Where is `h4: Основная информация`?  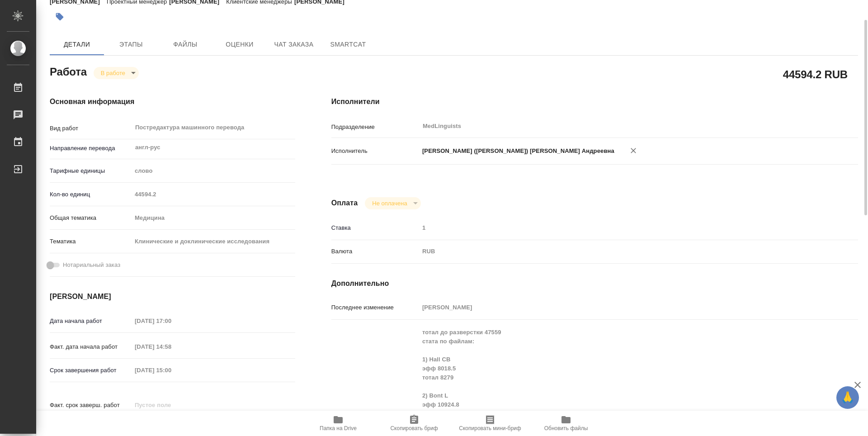
h4: Основная информация is located at coordinates (173, 102).